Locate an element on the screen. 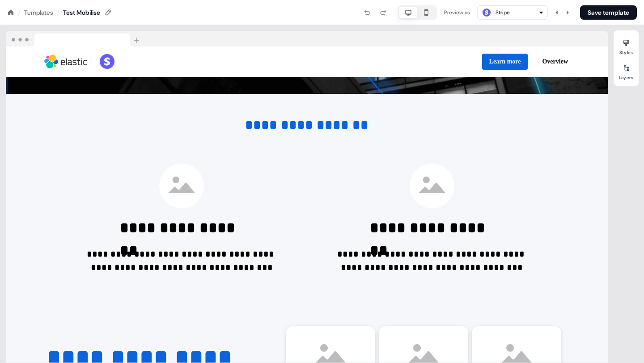  button: Save template is located at coordinates (608, 13).